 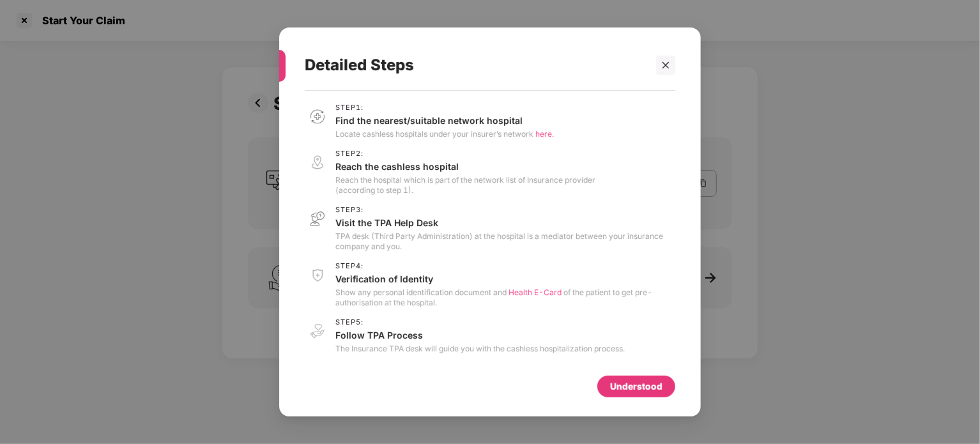 What do you see at coordinates (545, 134) in the screenshot?
I see `span: here.` at bounding box center [545, 134].